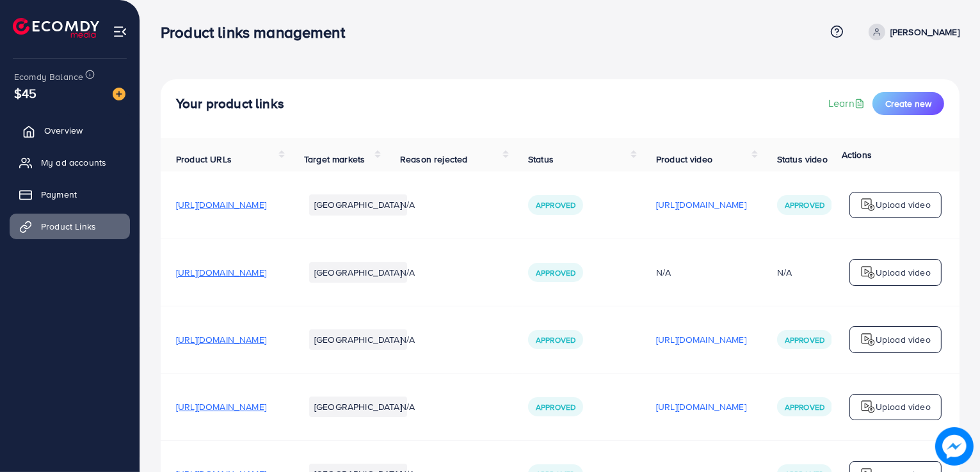 The image size is (980, 472). What do you see at coordinates (69, 131) in the screenshot?
I see `a: Overview` at bounding box center [69, 131].